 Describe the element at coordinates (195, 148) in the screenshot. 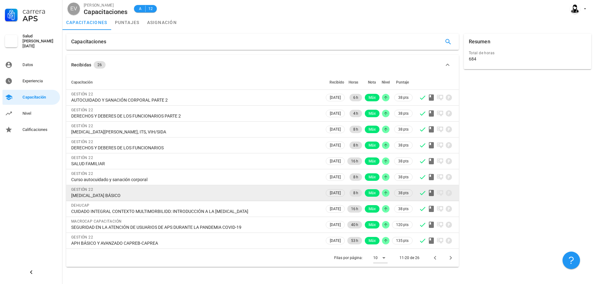

I see `div: DERECHOS Y DEBERES DE LOS FUNCIONARIOS` at that location.